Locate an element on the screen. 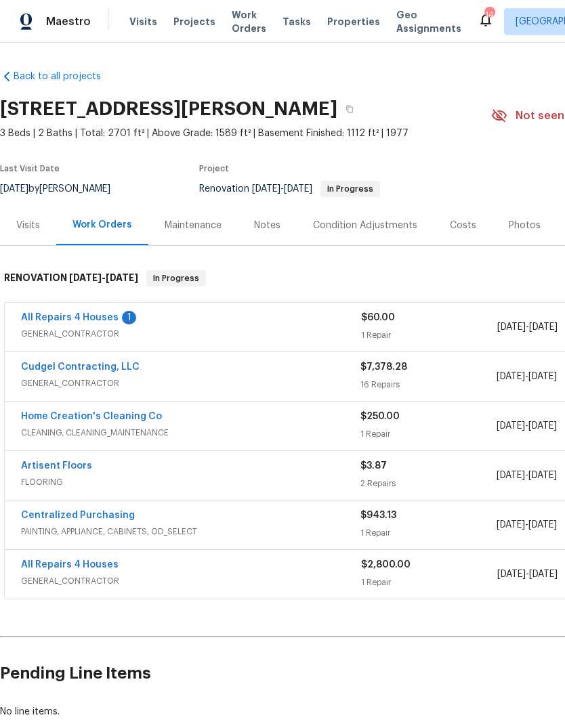 This screenshot has width=565, height=728. a: Artisent Floors is located at coordinates (56, 466).